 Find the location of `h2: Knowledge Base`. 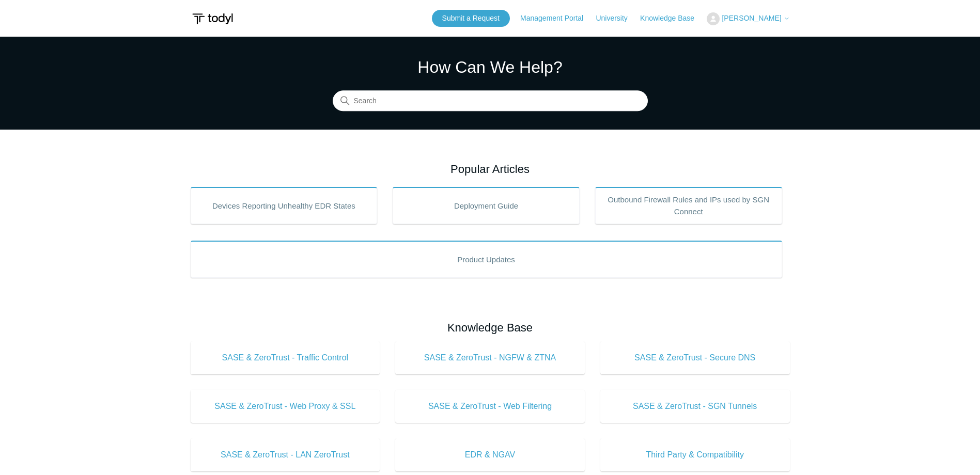

h2: Knowledge Base is located at coordinates (490, 327).